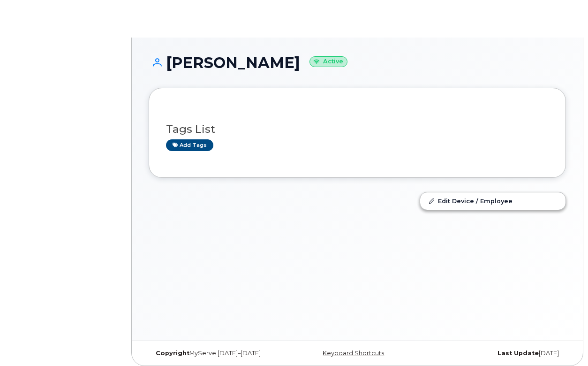  What do you see at coordinates (493, 201) in the screenshot?
I see `a: Edit Device / Employee` at bounding box center [493, 201].